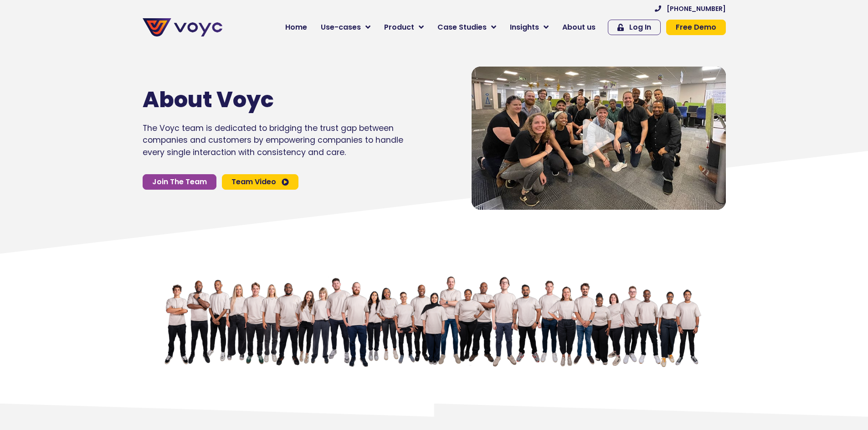 The width and height of the screenshot is (868, 430). Describe the element at coordinates (260, 99) in the screenshot. I see `h1: About Voyc` at that location.